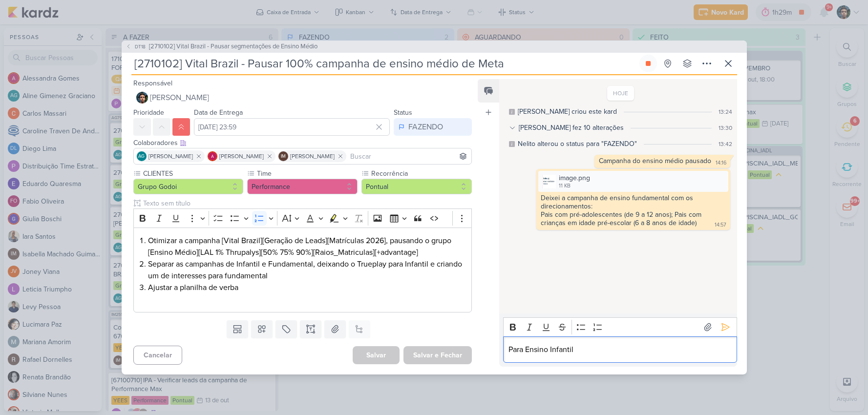  What do you see at coordinates (140, 47) in the screenshot?
I see `span: DT18` at bounding box center [140, 47].